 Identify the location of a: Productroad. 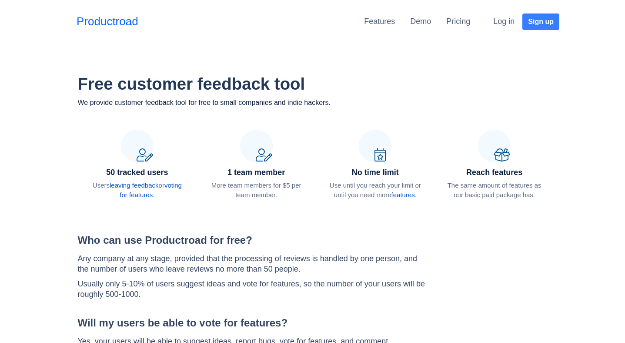
(107, 21).